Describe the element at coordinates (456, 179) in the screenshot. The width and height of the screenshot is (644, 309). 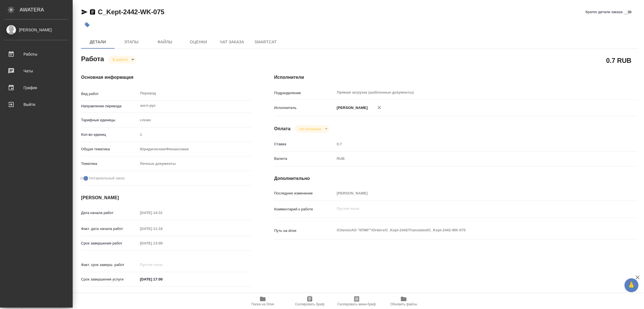
I see `h4: Дополнительно` at that location.